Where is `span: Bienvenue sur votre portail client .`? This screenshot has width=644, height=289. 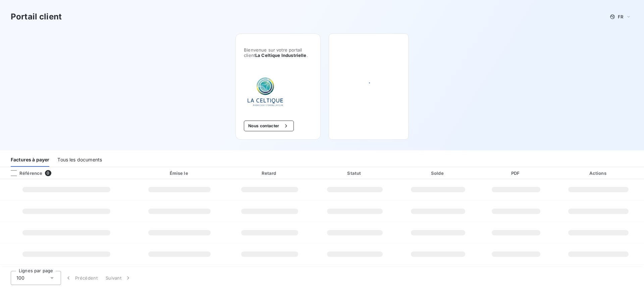
span: Bienvenue sur votre portail client . is located at coordinates (278, 53).